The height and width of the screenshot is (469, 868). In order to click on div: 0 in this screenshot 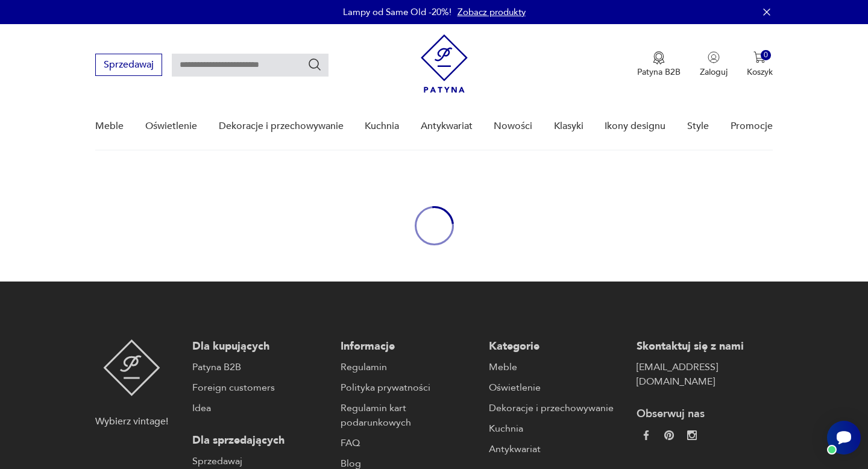, I will do `click(765, 55)`.